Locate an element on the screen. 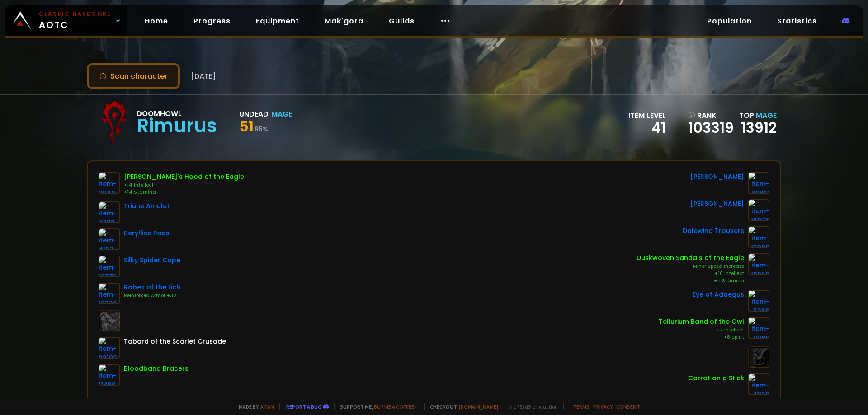  span: v. d752d5 - production is located at coordinates (531, 407).